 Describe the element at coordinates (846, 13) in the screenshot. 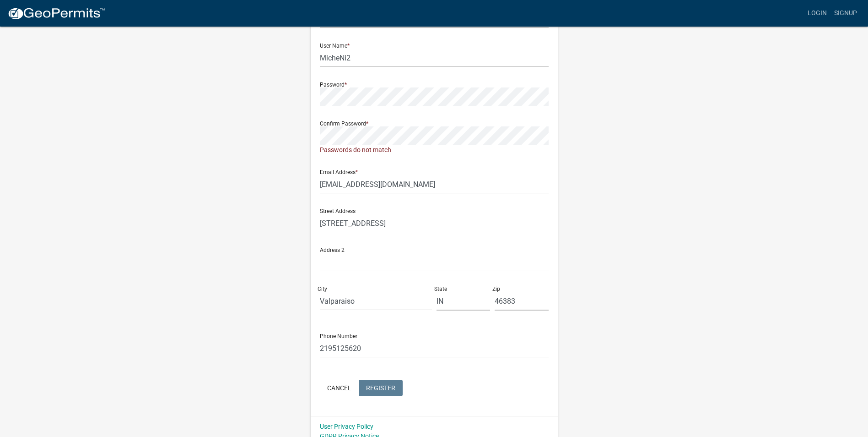

I see `a: Signup` at that location.